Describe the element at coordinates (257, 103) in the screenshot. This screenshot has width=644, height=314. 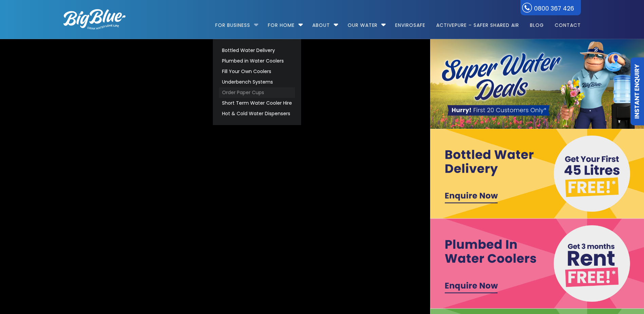
I see `a: Short Term Water Cooler Hire` at that location.